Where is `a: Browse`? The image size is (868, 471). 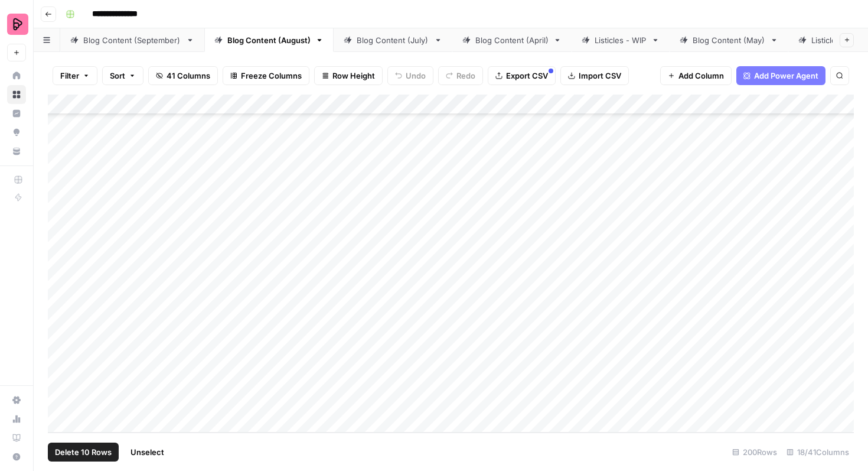 a: Browse is located at coordinates (17, 94).